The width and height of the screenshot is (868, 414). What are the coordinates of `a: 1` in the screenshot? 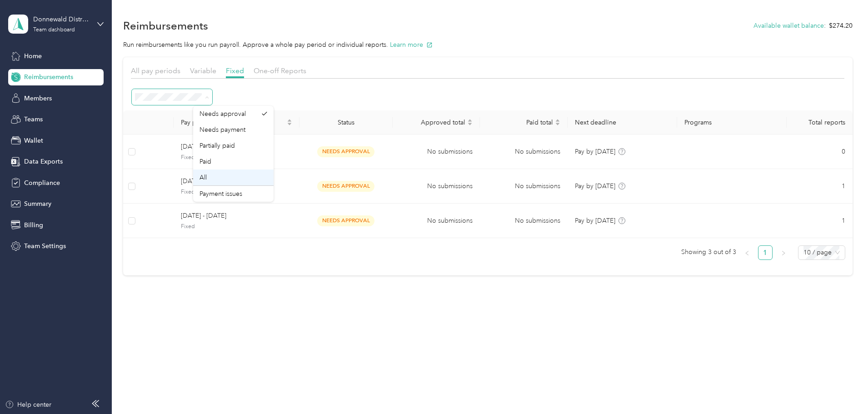 It's located at (765, 252).